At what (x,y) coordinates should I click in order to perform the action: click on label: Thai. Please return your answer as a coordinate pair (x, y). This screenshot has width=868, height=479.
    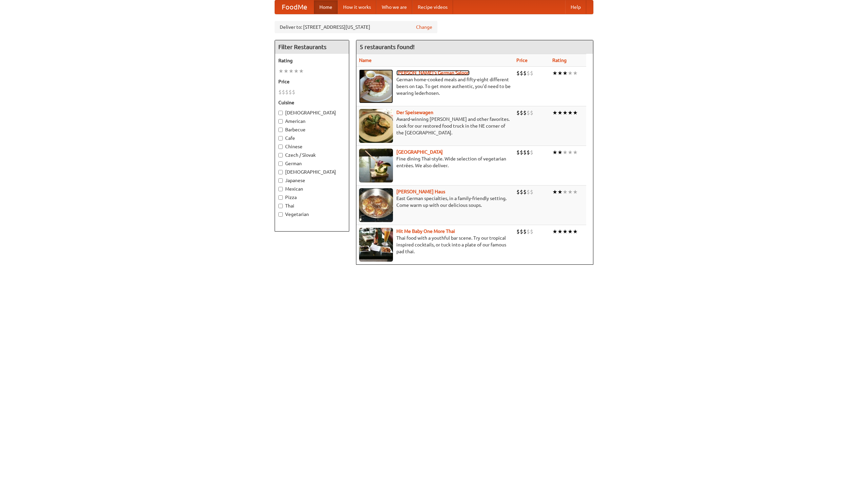
    Looking at the image, I should click on (312, 206).